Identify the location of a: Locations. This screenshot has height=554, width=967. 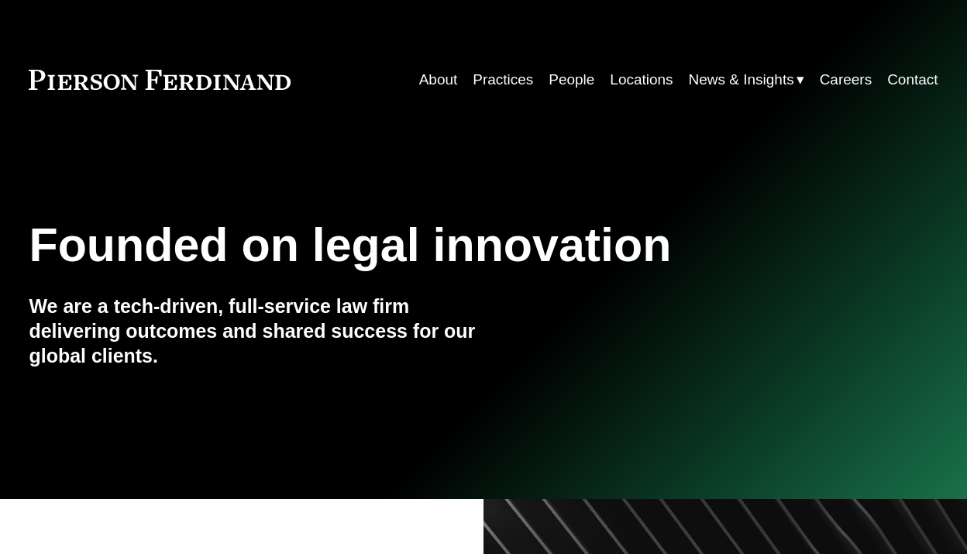
(641, 80).